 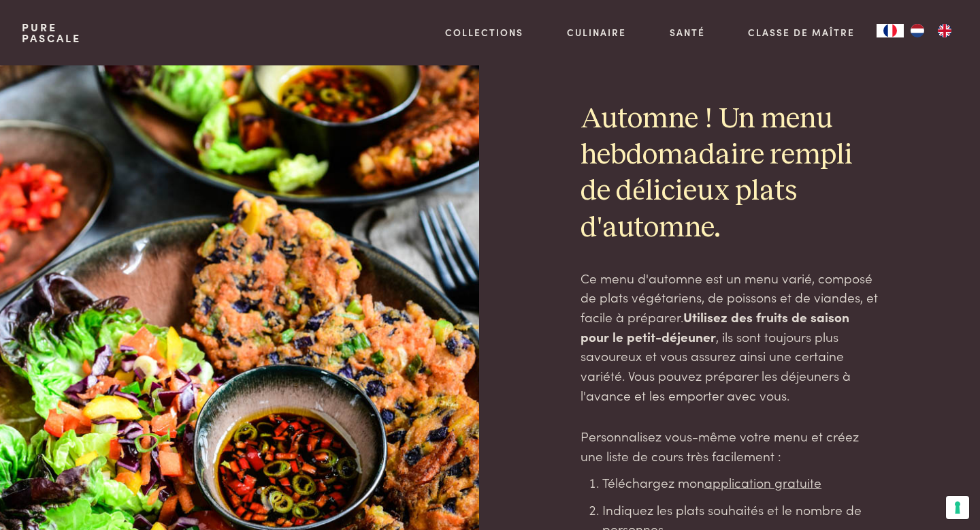 I want to click on a: EN, so click(x=944, y=31).